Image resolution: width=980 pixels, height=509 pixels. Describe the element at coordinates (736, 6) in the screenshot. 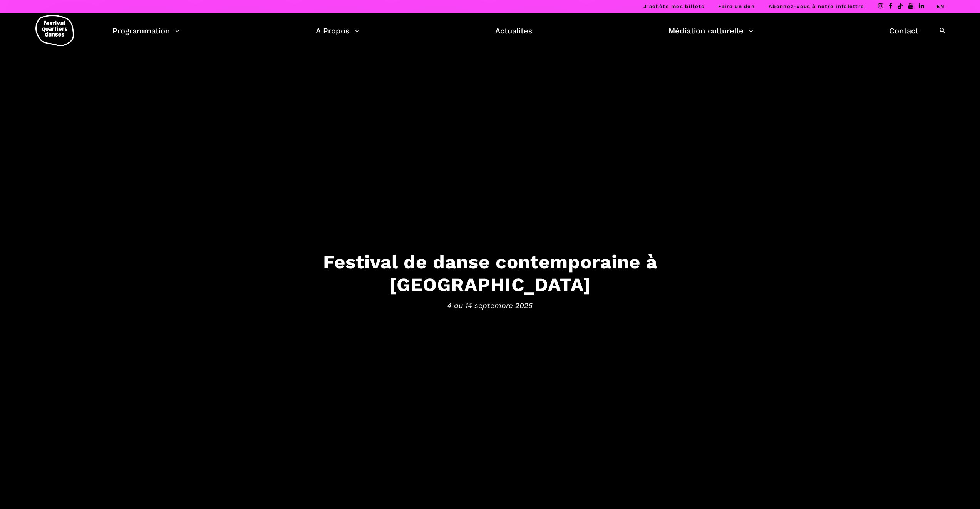

I see `a: Faire un don` at that location.